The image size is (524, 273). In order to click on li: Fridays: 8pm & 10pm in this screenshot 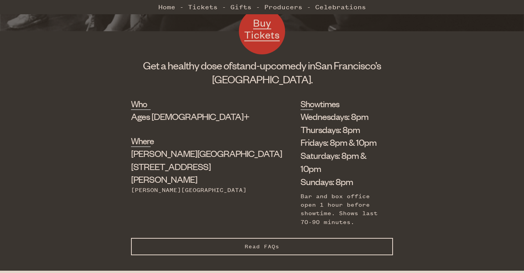, I will do `click(341, 142)`.